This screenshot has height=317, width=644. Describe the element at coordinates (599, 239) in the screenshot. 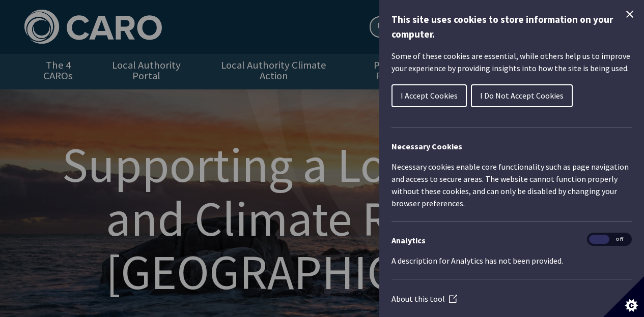

I see `span: On` at that location.